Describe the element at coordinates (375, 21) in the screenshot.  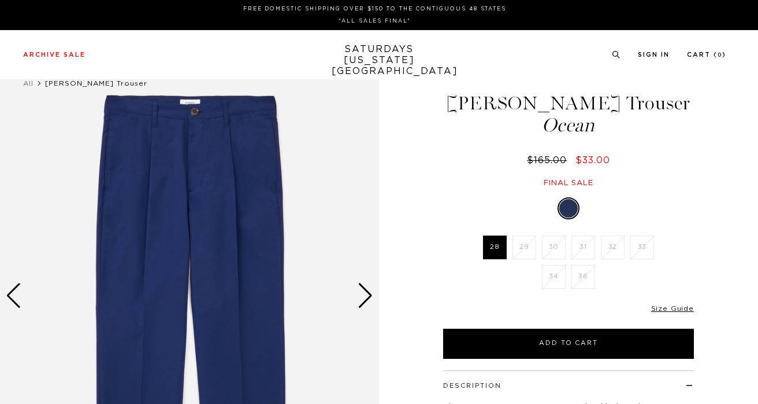
I see `p: *ALL SALES FINAL*` at that location.